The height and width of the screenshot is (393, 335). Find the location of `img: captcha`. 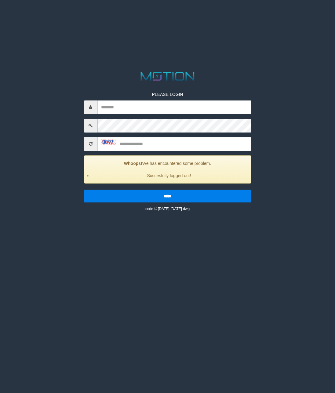

img: captcha is located at coordinates (108, 142).